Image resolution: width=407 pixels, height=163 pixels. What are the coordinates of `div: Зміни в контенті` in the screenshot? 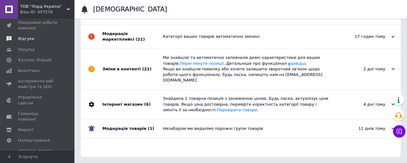 It's located at (132, 69).